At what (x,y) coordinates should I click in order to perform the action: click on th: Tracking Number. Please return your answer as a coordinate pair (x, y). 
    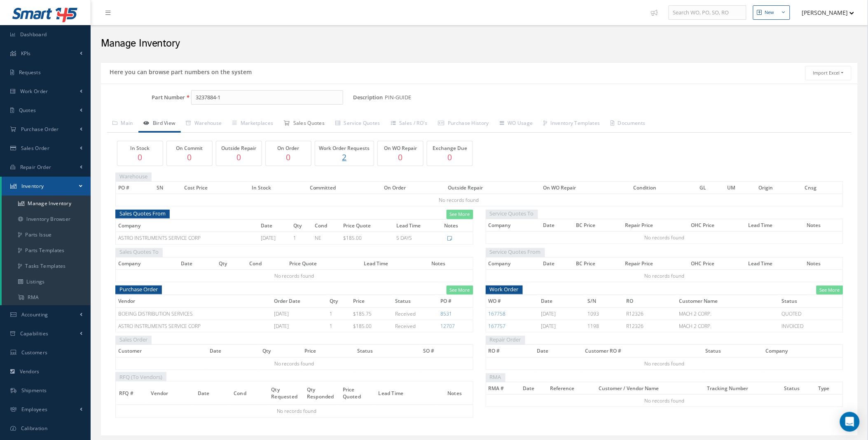
    Looking at the image, I should click on (743, 389).